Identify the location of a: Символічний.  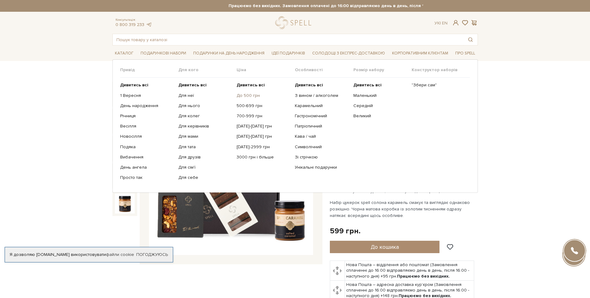
(322, 147).